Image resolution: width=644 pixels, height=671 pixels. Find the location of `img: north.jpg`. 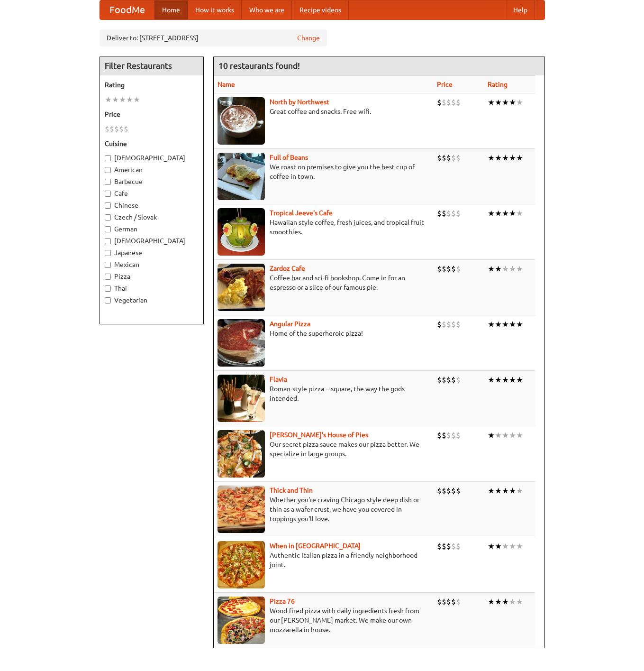

img: north.jpg is located at coordinates (241, 121).